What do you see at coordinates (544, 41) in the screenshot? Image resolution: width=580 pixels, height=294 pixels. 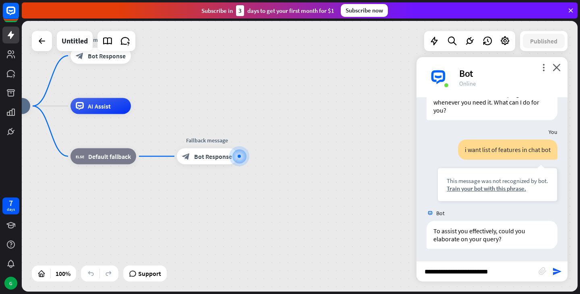 I see `button: Published` at bounding box center [544, 41].